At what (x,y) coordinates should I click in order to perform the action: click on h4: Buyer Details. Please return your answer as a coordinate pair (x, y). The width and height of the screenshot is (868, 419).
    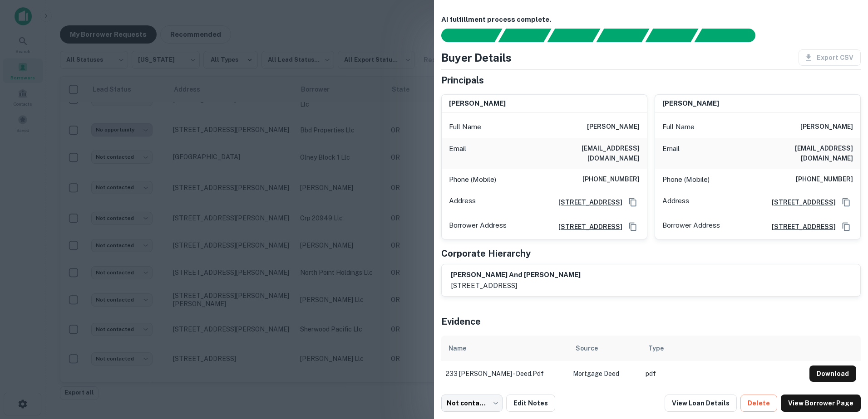
    Looking at the image, I should click on (476, 58).